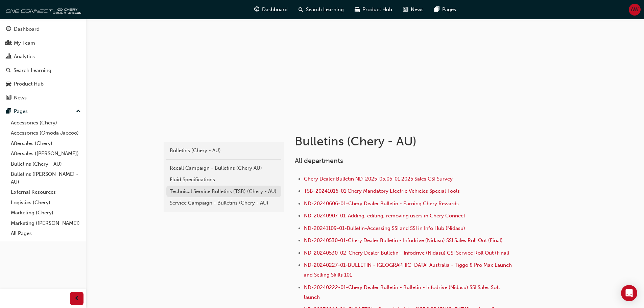 This screenshot has width=644, height=308. I want to click on span: Pages, so click(449, 9).